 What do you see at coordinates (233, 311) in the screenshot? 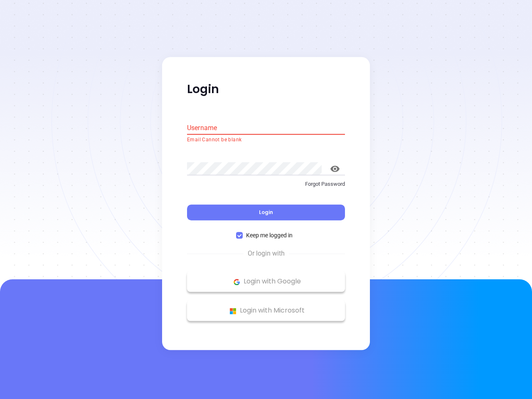
I see `img: Microsoft Logo` at bounding box center [233, 311].